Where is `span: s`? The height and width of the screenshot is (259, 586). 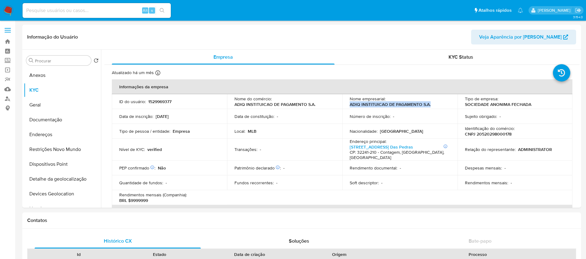 span: s is located at coordinates (152, 10).